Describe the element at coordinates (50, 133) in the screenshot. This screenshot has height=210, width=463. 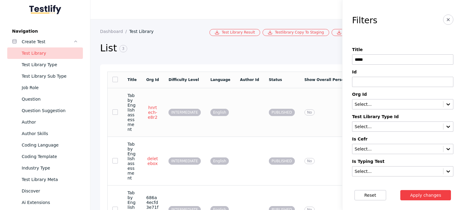
I see `div: Author Skills` at that location.